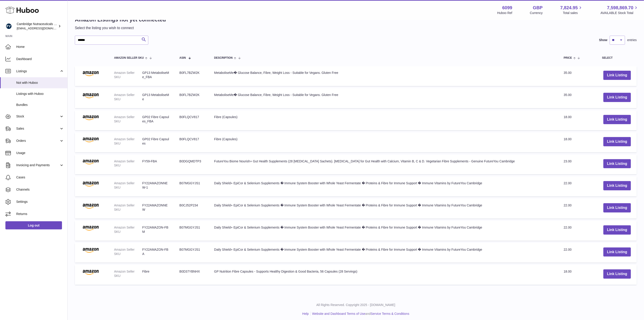  Describe the element at coordinates (632, 40) in the screenshot. I see `span: entries` at that location.